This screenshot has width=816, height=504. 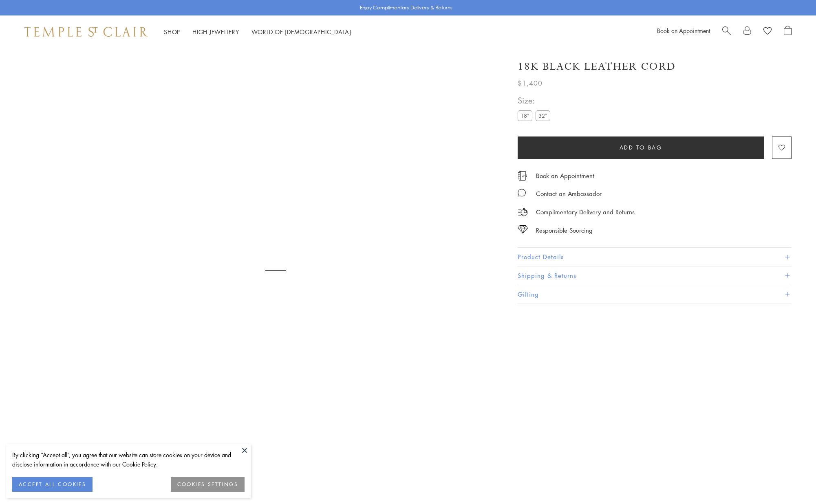 What do you see at coordinates (522, 230) in the screenshot?
I see `img: icon_sourcing.svg` at bounding box center [522, 230].